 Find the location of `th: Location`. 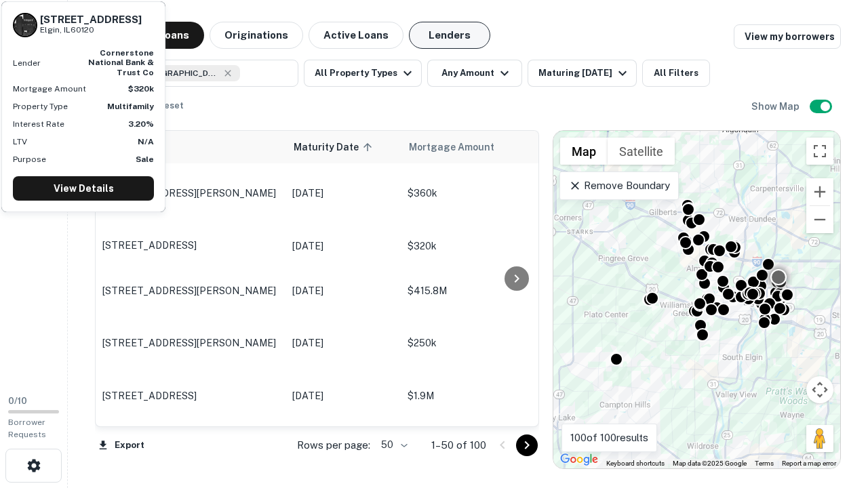

th: Location is located at coordinates (191, 147).